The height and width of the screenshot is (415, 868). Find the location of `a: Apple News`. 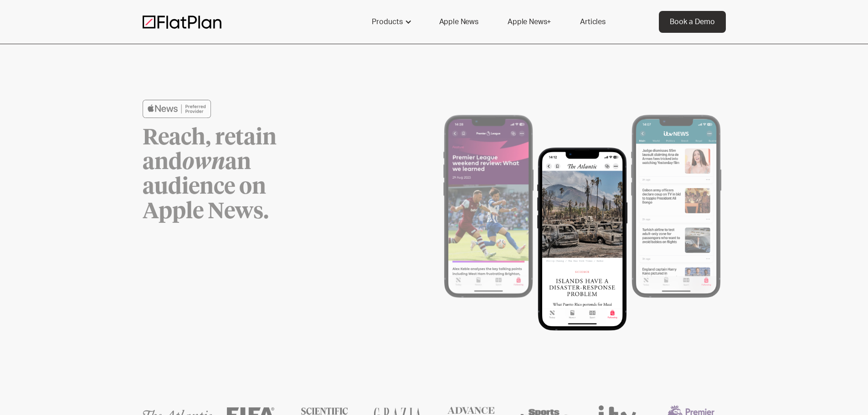

a: Apple News is located at coordinates (459, 22).